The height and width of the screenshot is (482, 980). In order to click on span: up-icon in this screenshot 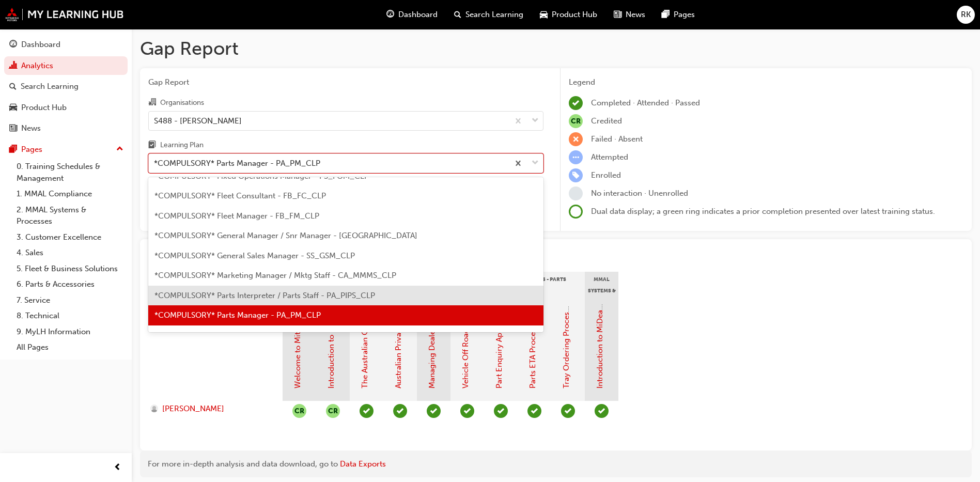, I will do `click(120, 150)`.